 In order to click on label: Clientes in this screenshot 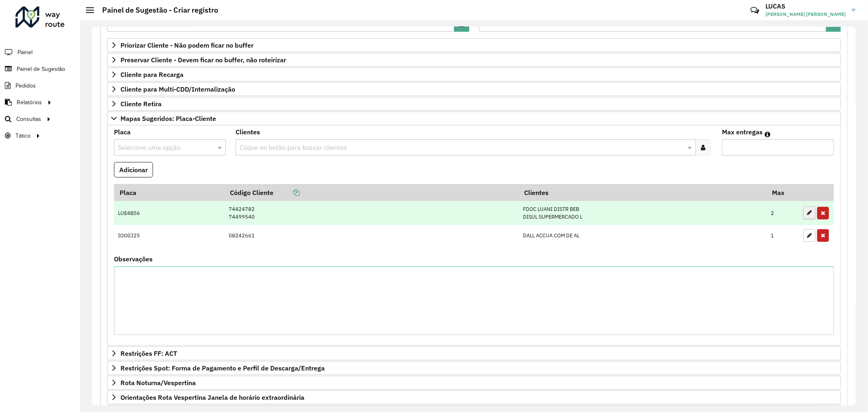, I will do `click(248, 131)`.